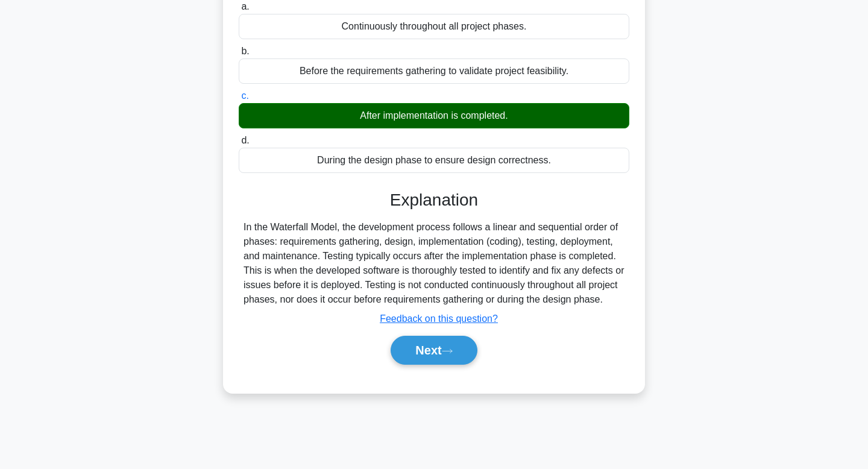 Image resolution: width=868 pixels, height=469 pixels. What do you see at coordinates (434, 160) in the screenshot?
I see `div: During the design phase to ensure design correctness.` at bounding box center [434, 160].